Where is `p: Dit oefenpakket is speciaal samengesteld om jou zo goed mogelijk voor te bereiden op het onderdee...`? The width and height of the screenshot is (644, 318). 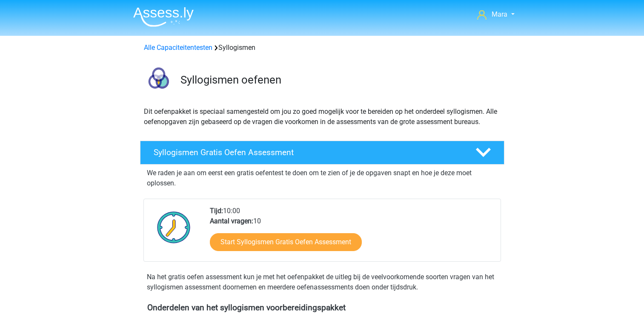 p: Dit oefenpakket is speciaal samengesteld om jou zo goed mogelijk voor te bereiden op het onderdee... is located at coordinates (322, 117).